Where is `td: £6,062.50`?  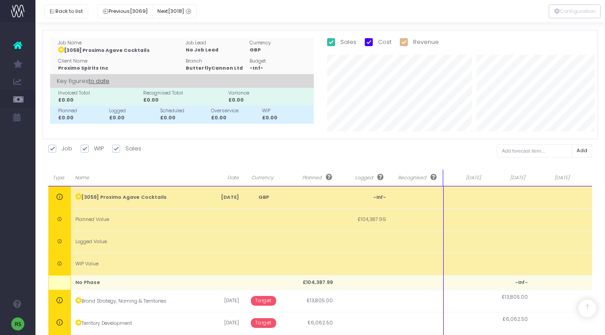 td: £6,062.50 is located at coordinates (311, 323).